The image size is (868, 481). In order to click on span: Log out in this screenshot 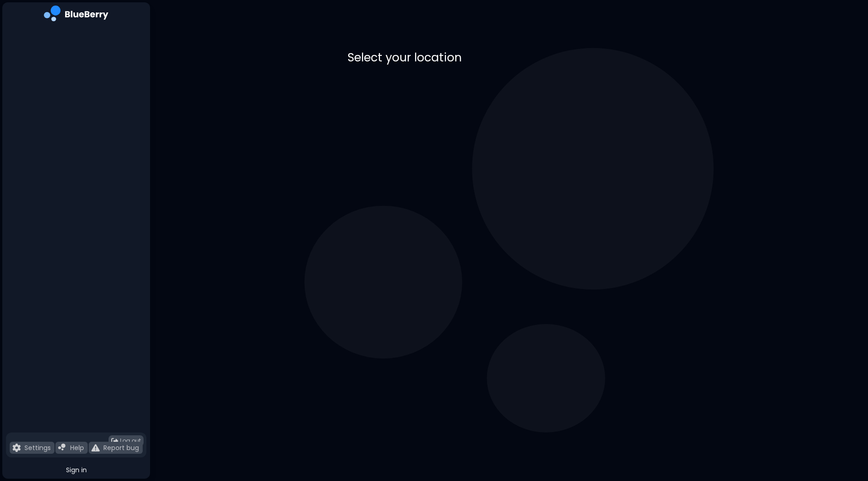, I will do `click(130, 441)`.